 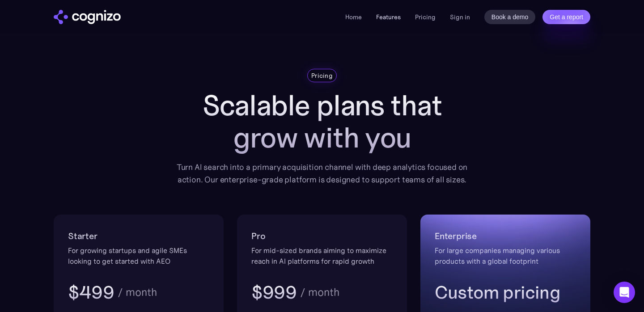 What do you see at coordinates (322, 236) in the screenshot?
I see `h2: Pro` at bounding box center [322, 236].